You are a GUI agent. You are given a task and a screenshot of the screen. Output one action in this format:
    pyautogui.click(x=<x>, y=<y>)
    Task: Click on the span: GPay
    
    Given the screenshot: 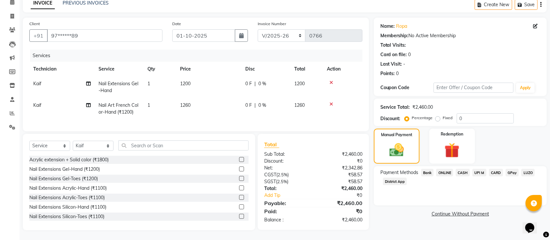 What is the action you would take?
    pyautogui.click(x=512, y=172)
    